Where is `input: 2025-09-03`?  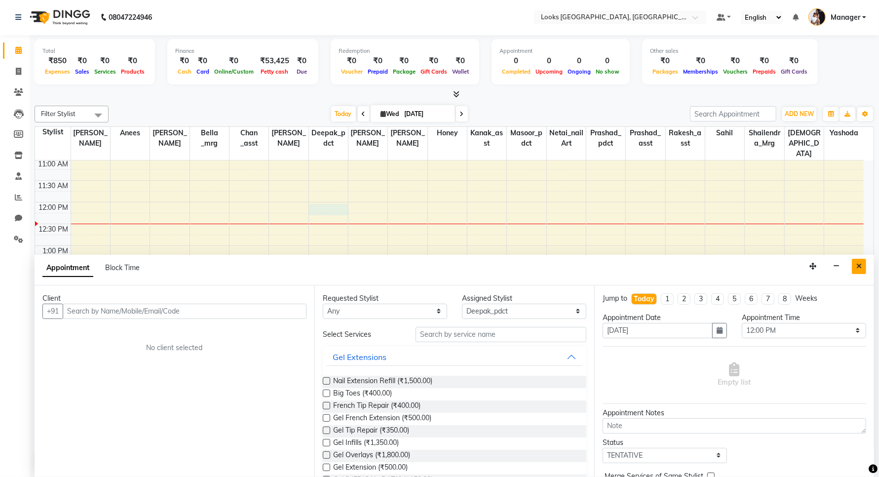 input: 2025-09-03 is located at coordinates (426, 114).